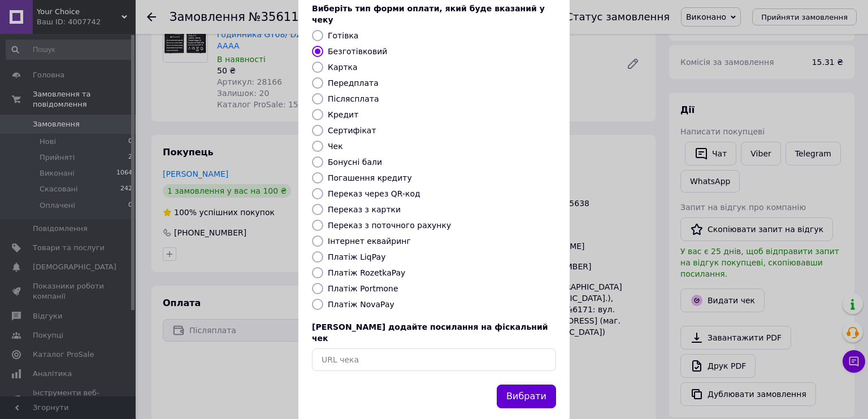  Describe the element at coordinates (389, 225) in the screenshot. I see `label: Переказ з поточного рахунку` at that location.